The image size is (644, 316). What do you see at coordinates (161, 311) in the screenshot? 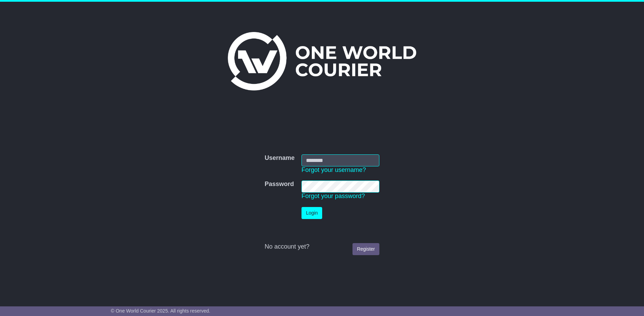
I see `span: © One World Courier 2025. All rights reserved.` at bounding box center [161, 311].